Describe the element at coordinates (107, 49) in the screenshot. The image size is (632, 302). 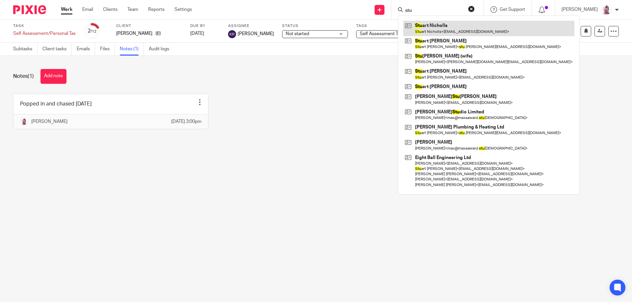
I see `a: Files` at that location.